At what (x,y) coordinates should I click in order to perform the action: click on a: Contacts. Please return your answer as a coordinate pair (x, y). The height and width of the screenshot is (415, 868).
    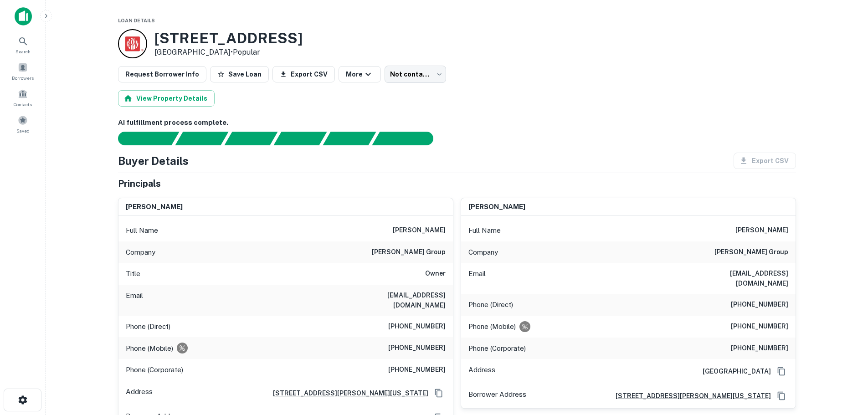
    Looking at the image, I should click on (23, 97).